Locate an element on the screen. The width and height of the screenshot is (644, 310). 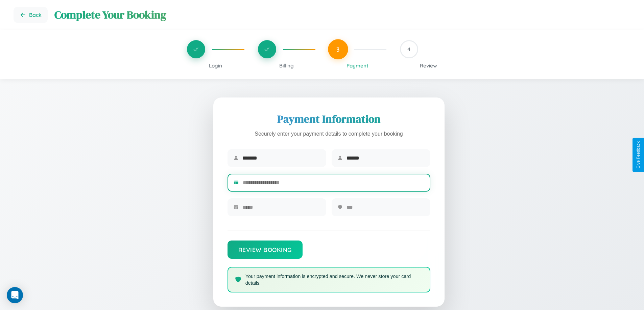
span: Login is located at coordinates (215, 65).